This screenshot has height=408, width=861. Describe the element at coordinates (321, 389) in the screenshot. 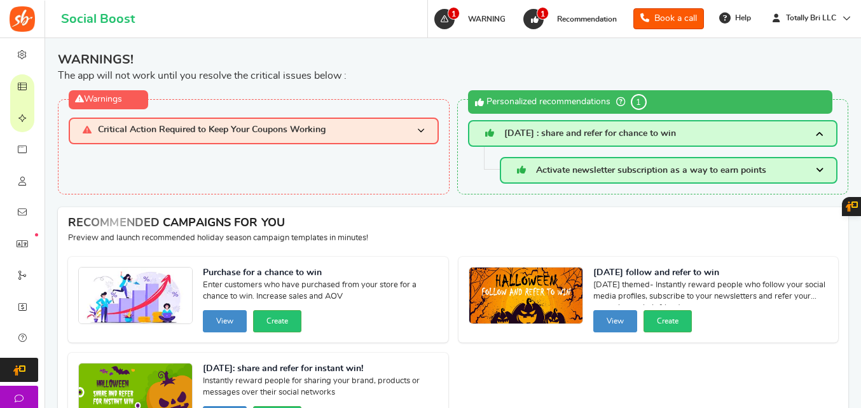

I see `span: Instantly reward people for sharing your brand, products or messages over their social networks` at that location.